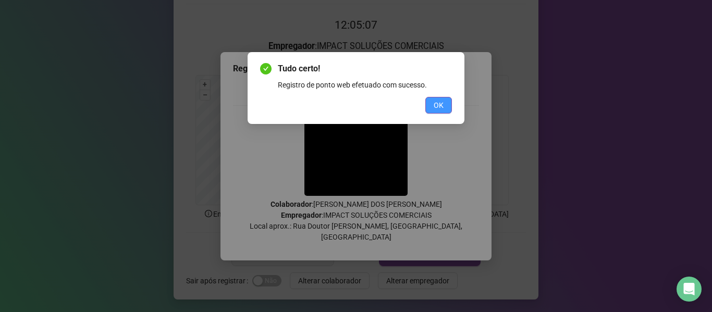 This screenshot has width=712, height=312. I want to click on span: check-circle, so click(266, 69).